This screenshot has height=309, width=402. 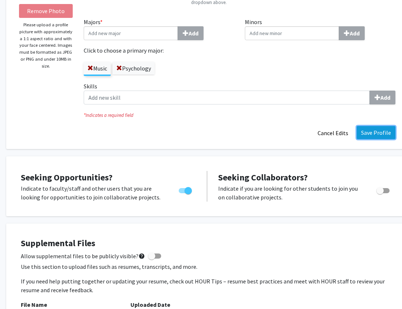 What do you see at coordinates (83, 256) in the screenshot?
I see `span: Allow supplemental files to be publicly visible?` at bounding box center [83, 256].